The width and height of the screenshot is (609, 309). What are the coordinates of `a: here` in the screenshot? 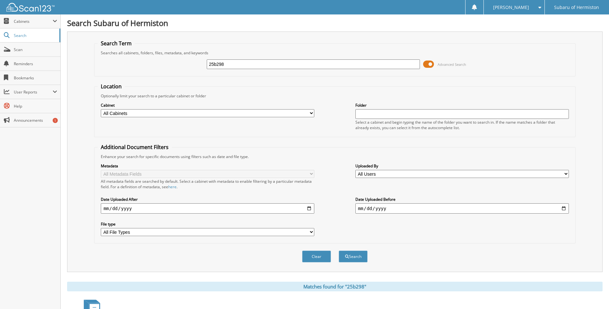 It's located at (172, 187).